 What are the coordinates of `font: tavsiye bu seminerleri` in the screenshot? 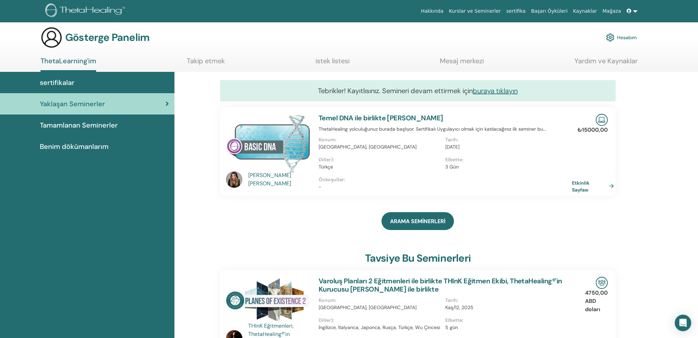 It's located at (418, 258).